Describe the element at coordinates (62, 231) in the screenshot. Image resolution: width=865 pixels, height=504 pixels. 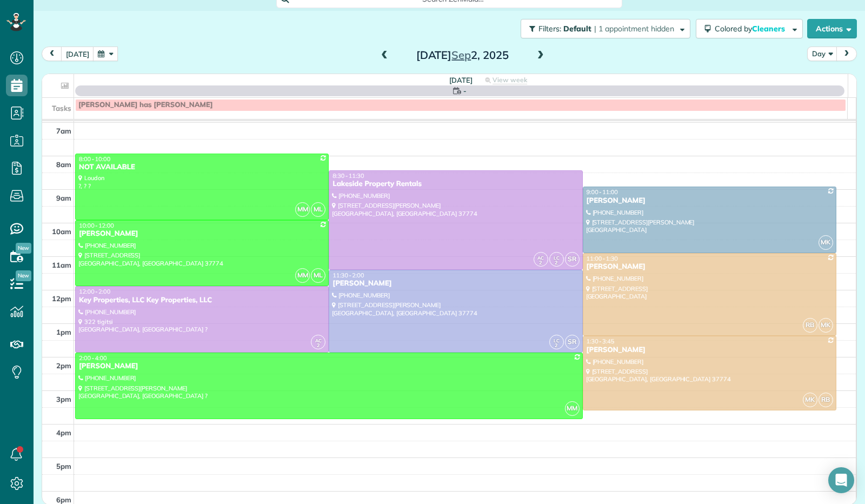
I see `span: 10am` at that location.